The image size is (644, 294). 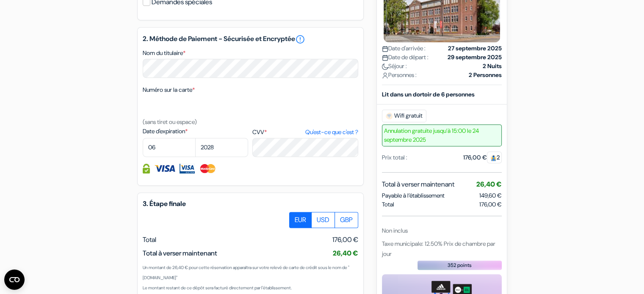 What do you see at coordinates (217, 288) in the screenshot?
I see `small: Le montant restant de ce dépôt sera facturé directement par l'établissement.` at bounding box center [217, 288].